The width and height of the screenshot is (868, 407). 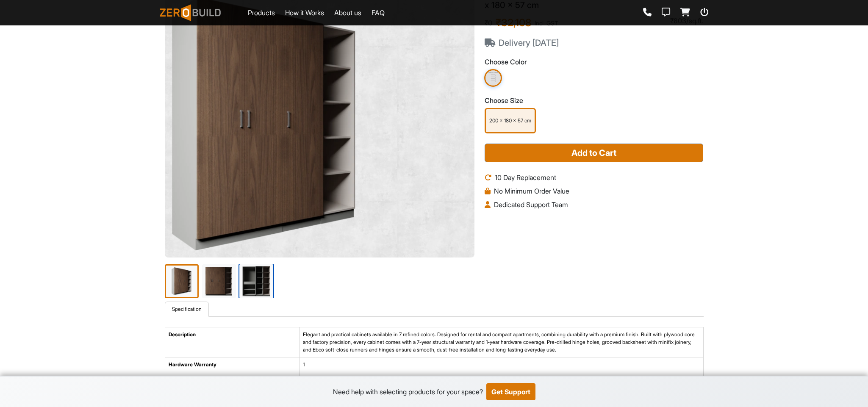 What do you see at coordinates (594, 177) in the screenshot?
I see `li: 10 Day Replacement` at bounding box center [594, 177].